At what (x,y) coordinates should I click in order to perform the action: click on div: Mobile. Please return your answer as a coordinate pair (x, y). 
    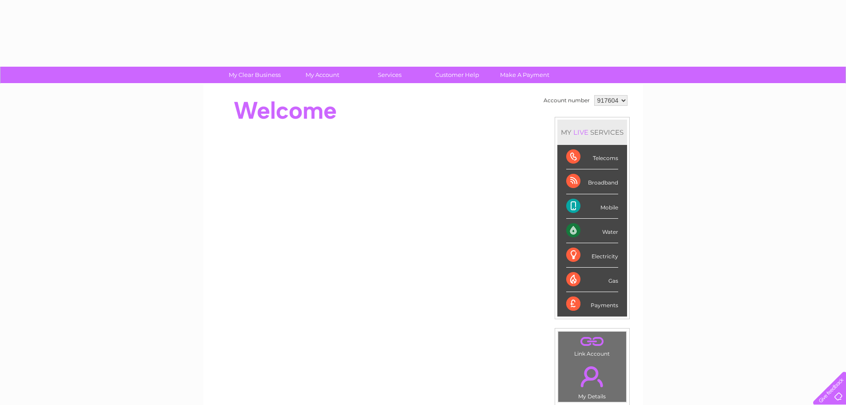
    Looking at the image, I should click on (592, 206).